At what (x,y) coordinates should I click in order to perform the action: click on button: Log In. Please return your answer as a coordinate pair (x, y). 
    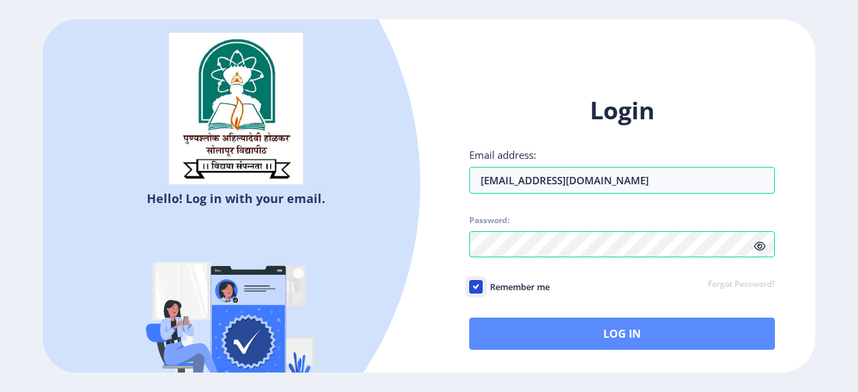
    Looking at the image, I should click on (622, 334).